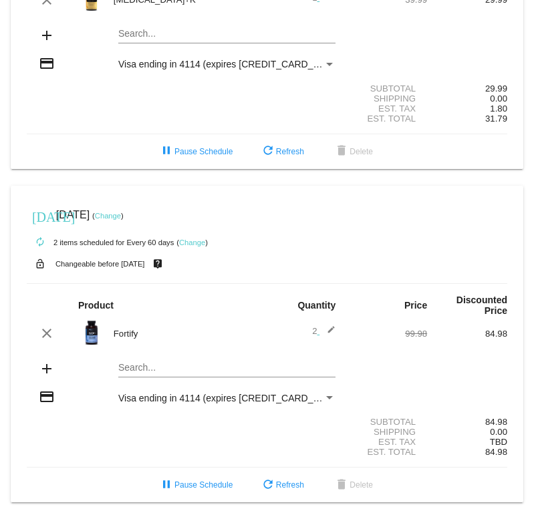 This screenshot has width=534, height=519. What do you see at coordinates (91, 333) in the screenshot?
I see `img: Image-1-Carousel-Fortify-Transp.png` at bounding box center [91, 333].